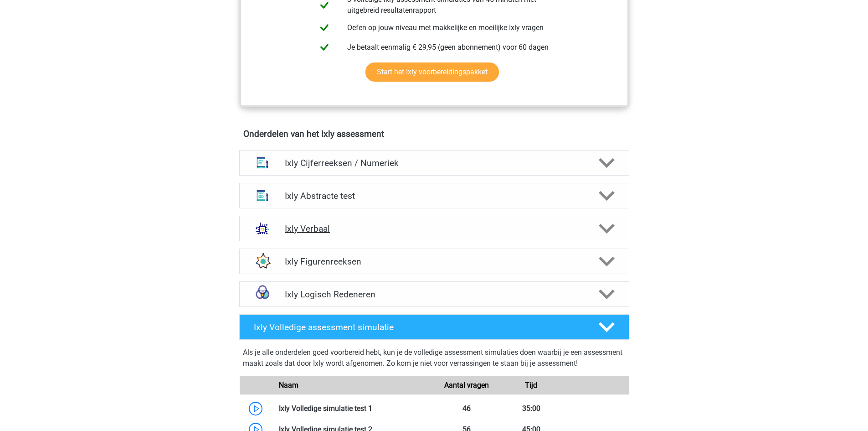  Describe the element at coordinates (434, 228) in the screenshot. I see `a: analogieen Ixly Verbaal` at that location.